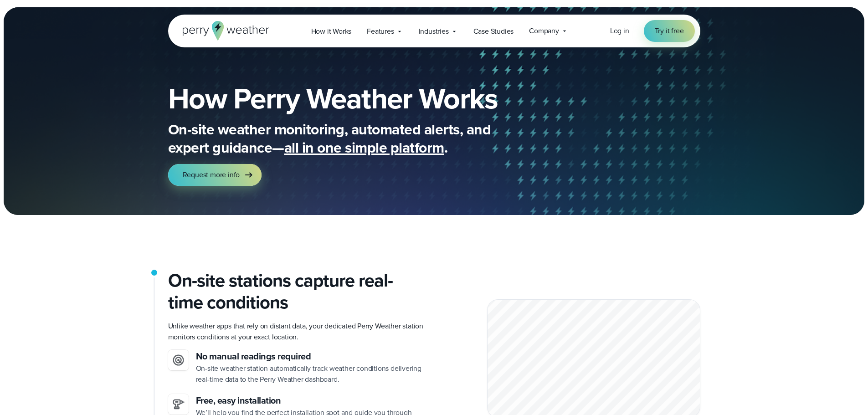 This screenshot has height=415, width=868. I want to click on h3: Free, easy installation, so click(311, 400).